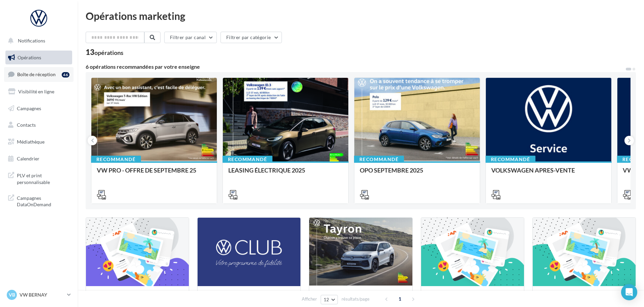 The height and width of the screenshot is (307, 644). I want to click on span: Contacts, so click(26, 125).